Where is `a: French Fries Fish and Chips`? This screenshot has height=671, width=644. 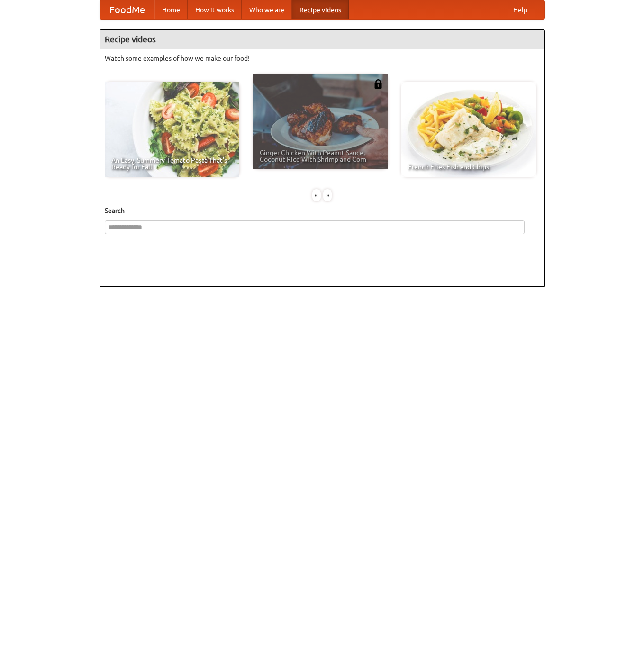
a: French Fries Fish and Chips is located at coordinates (469, 129).